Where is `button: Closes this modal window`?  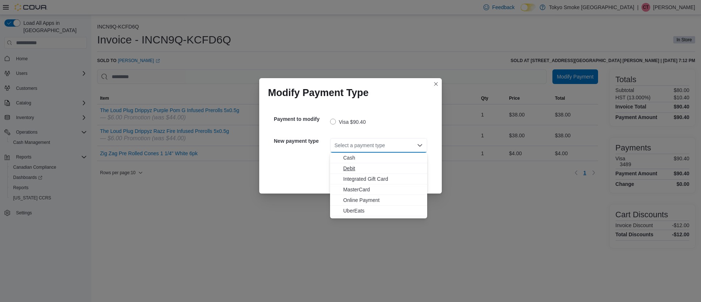 button: Closes this modal window is located at coordinates (436, 84).